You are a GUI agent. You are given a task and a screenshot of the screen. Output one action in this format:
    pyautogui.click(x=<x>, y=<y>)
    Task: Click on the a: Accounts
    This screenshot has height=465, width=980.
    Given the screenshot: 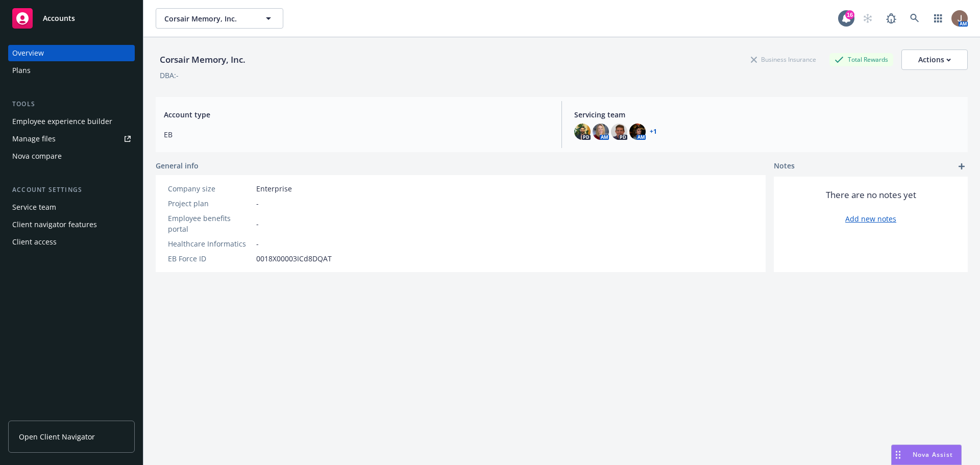 What is the action you would take?
    pyautogui.click(x=71, y=18)
    